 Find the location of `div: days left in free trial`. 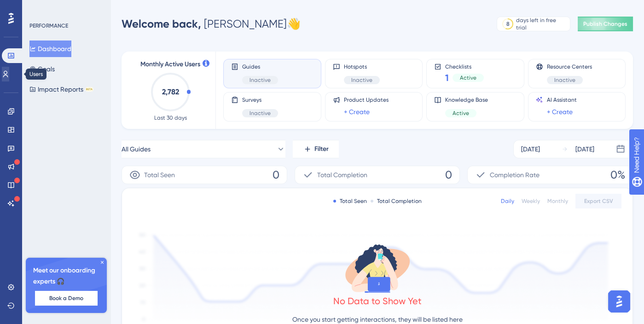

div: days left in free trial is located at coordinates (541, 24).